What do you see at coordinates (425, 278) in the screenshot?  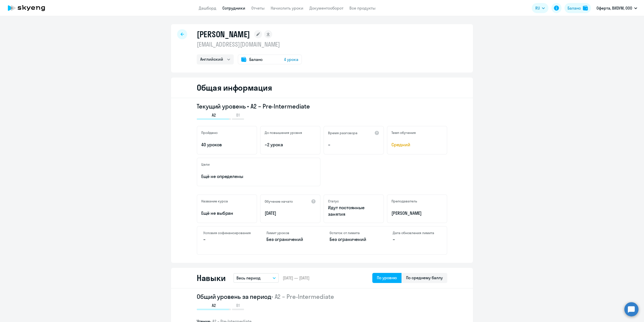 I see `div: По среднему баллу` at bounding box center [425, 278].